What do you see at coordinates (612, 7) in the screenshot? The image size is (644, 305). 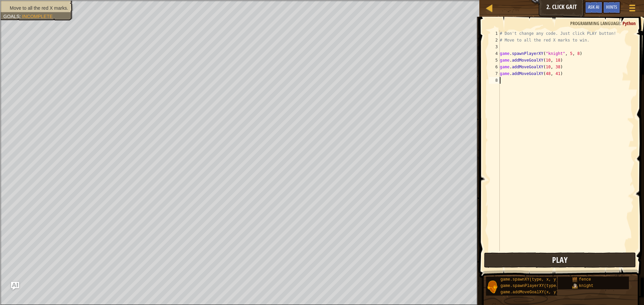 I see `span: Hints` at bounding box center [612, 7].